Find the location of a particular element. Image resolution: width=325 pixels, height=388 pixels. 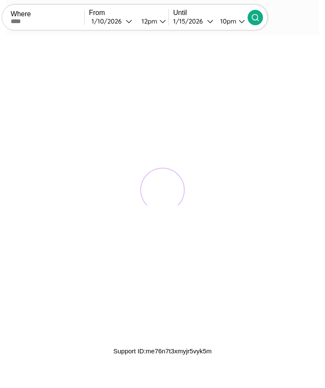

p: Support ID: me76n7t3xmyjr5vyk5m is located at coordinates (163, 351).